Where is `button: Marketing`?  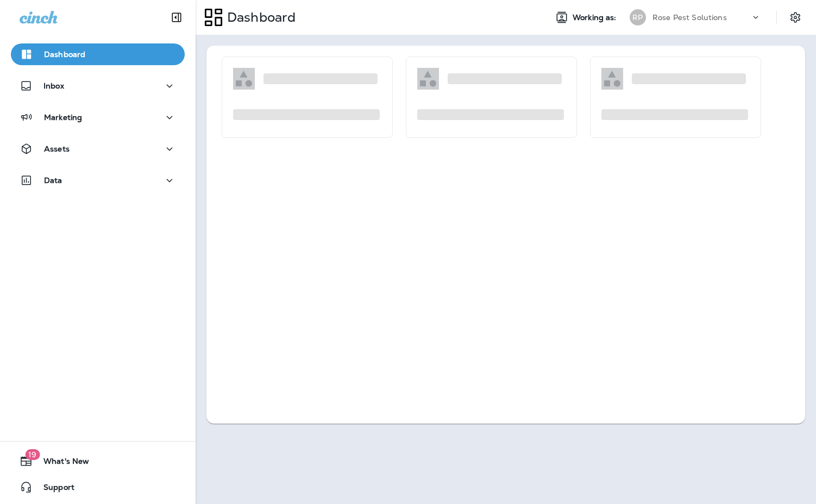
button: Marketing is located at coordinates (98, 117).